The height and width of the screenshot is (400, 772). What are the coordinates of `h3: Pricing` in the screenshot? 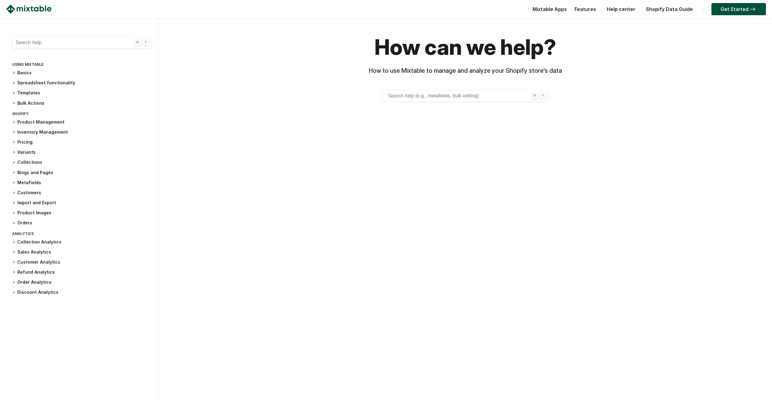 It's located at (82, 142).